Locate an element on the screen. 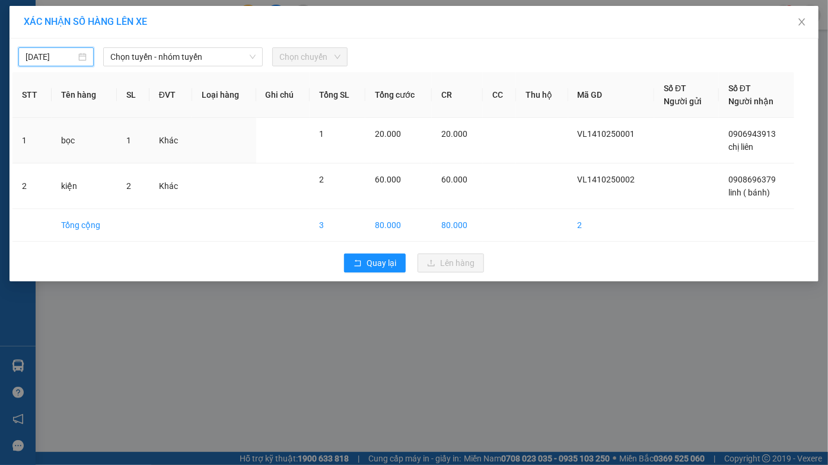  span: Gửi: is located at coordinates (19, 17).